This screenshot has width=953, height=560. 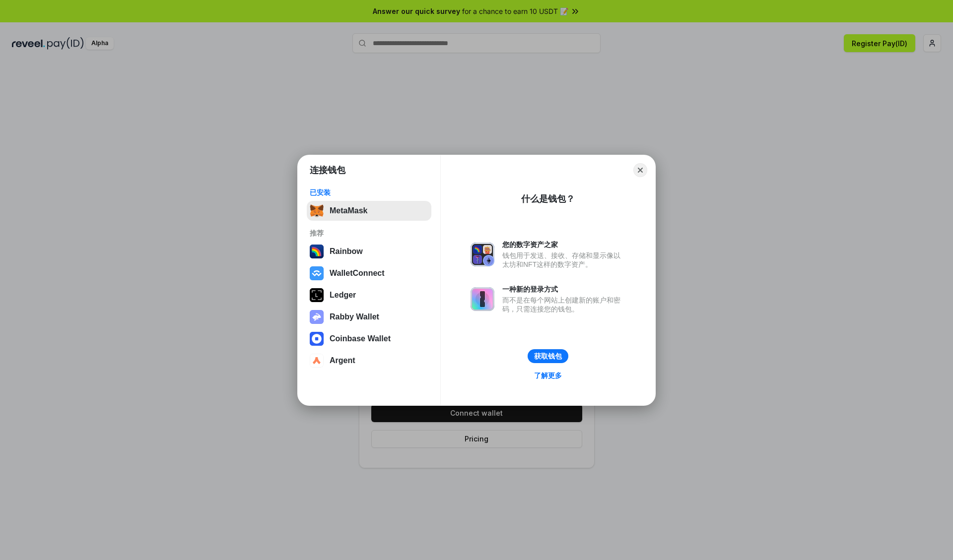 I want to click on div: 钱包用于发送、接收、存储和显示像以太坊和NFT这样的数字资产。, so click(x=564, y=260).